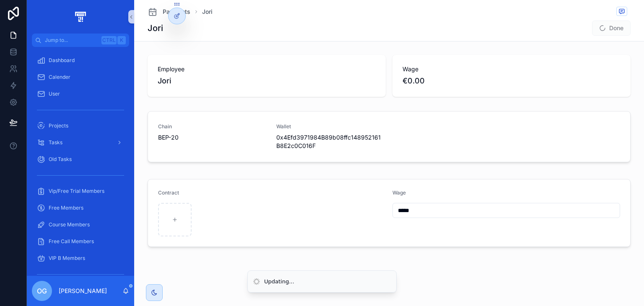 The height and width of the screenshot is (306, 644). What do you see at coordinates (80, 241) in the screenshot?
I see `a: Free Call Members` at bounding box center [80, 241].